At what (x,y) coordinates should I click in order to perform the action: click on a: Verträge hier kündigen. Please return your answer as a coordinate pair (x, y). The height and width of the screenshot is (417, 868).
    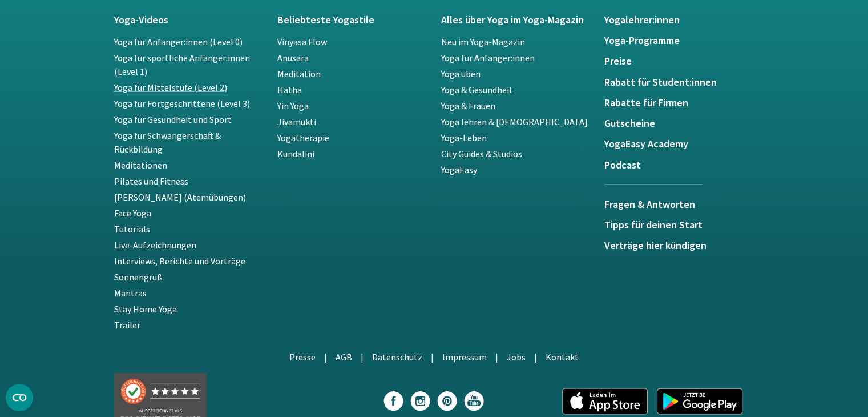
    Looking at the image, I should click on (679, 244).